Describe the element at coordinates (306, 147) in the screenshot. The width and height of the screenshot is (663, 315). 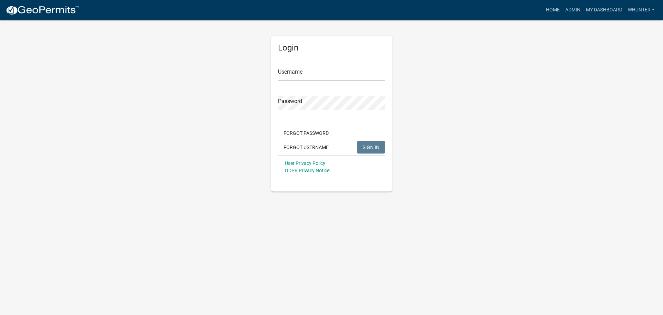
I see `button: Forgot Username` at that location.